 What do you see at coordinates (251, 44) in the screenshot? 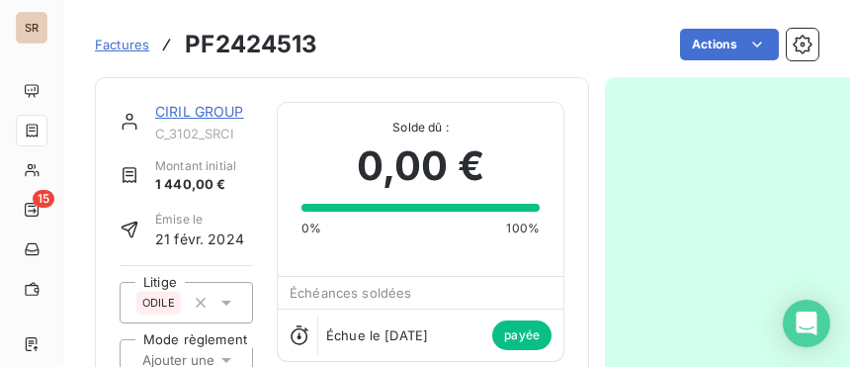
I see `h3: PF2424513` at bounding box center [251, 44].